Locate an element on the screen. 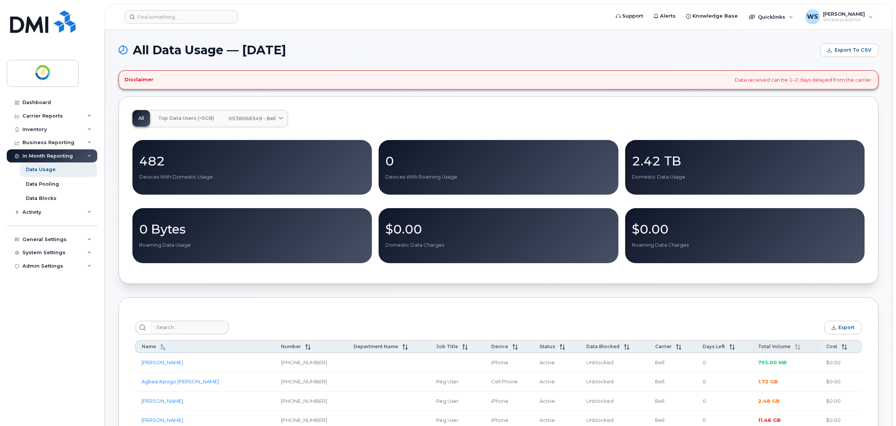  span: Top Data Users (>5GB) is located at coordinates (186, 118).